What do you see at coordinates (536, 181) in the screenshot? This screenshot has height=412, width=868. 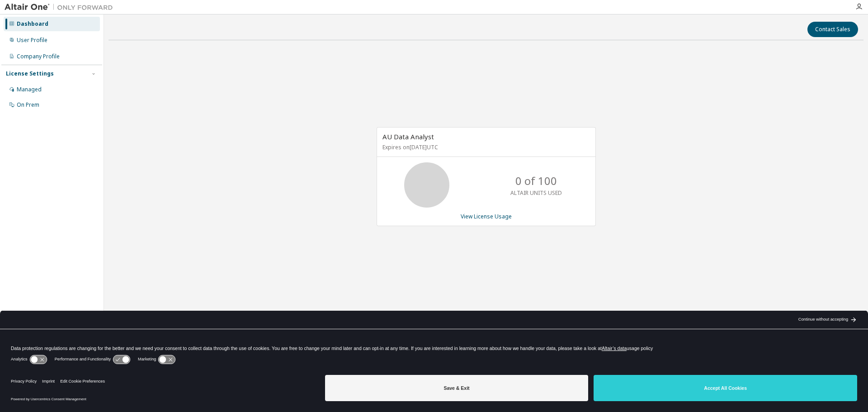 I see `p: 0 of 100` at bounding box center [536, 181].